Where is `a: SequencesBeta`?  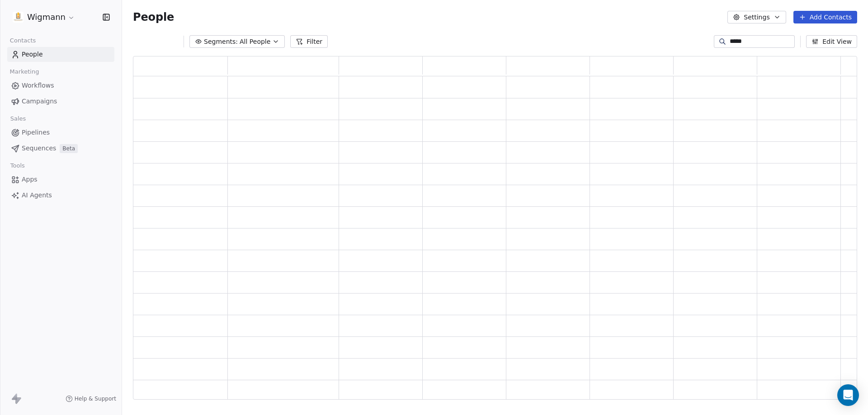
a: SequencesBeta is located at coordinates (60, 148).